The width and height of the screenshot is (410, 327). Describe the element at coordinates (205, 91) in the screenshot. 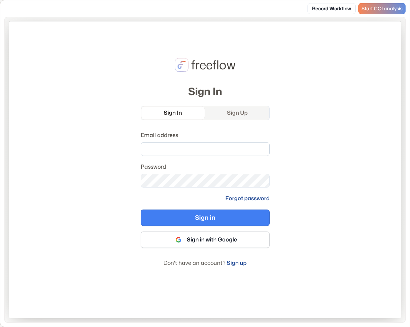

I see `h2: Sign In` at that location.